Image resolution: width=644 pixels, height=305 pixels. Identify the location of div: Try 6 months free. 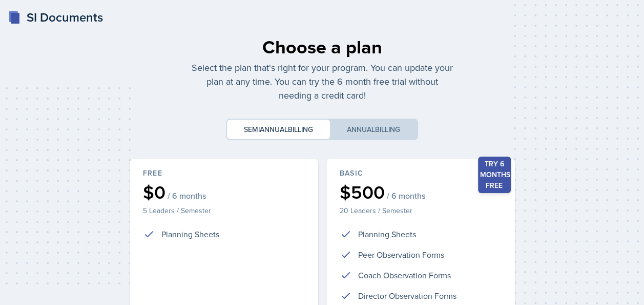
(495, 174).